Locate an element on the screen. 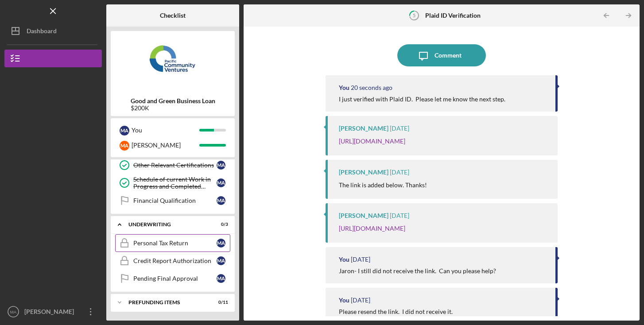  div: Prefunding Items is located at coordinates (167, 302).